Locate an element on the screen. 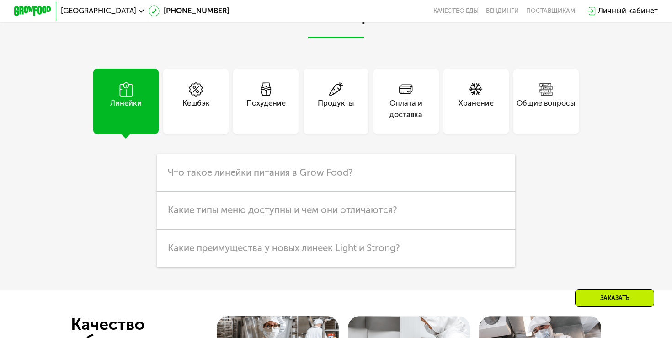 The image size is (672, 338). div: Заказать is located at coordinates (615, 298).